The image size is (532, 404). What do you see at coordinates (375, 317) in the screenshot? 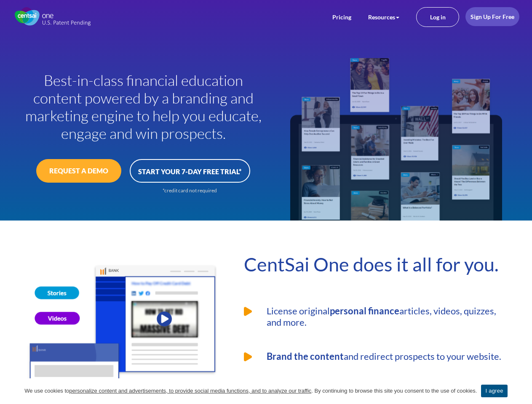
I see `li: License original articles, videos, quizzes, and more.` at bounding box center [375, 317].